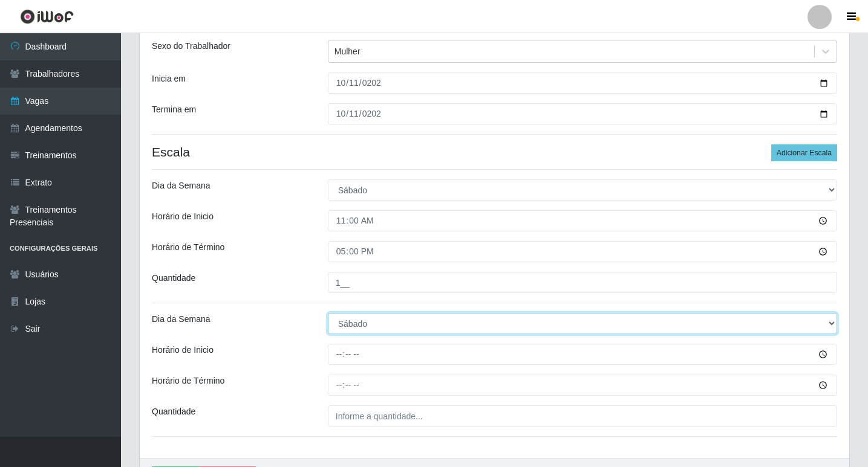 The height and width of the screenshot is (467, 868). I want to click on label: Inicia em, so click(169, 78).